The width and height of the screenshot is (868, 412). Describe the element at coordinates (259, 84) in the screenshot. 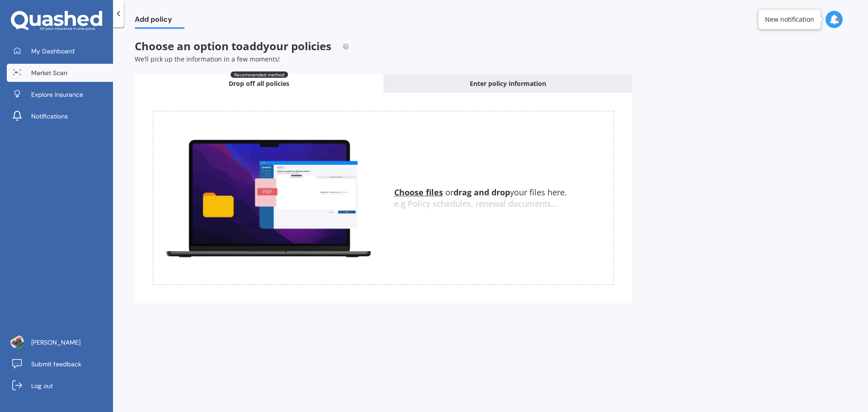

I see `span: Drop off all policies` at that location.